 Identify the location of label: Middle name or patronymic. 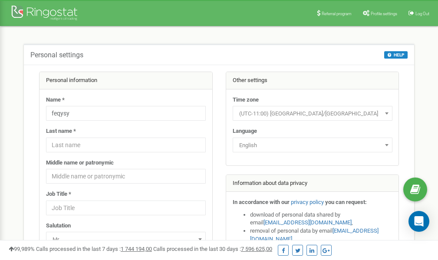
(80, 163).